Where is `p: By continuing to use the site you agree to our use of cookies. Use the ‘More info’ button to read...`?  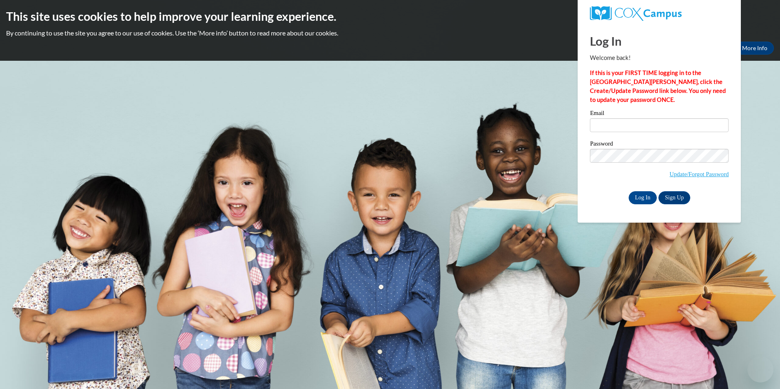 p: By continuing to use the site you agree to our use of cookies. Use the ‘More info’ button to read... is located at coordinates (390, 33).